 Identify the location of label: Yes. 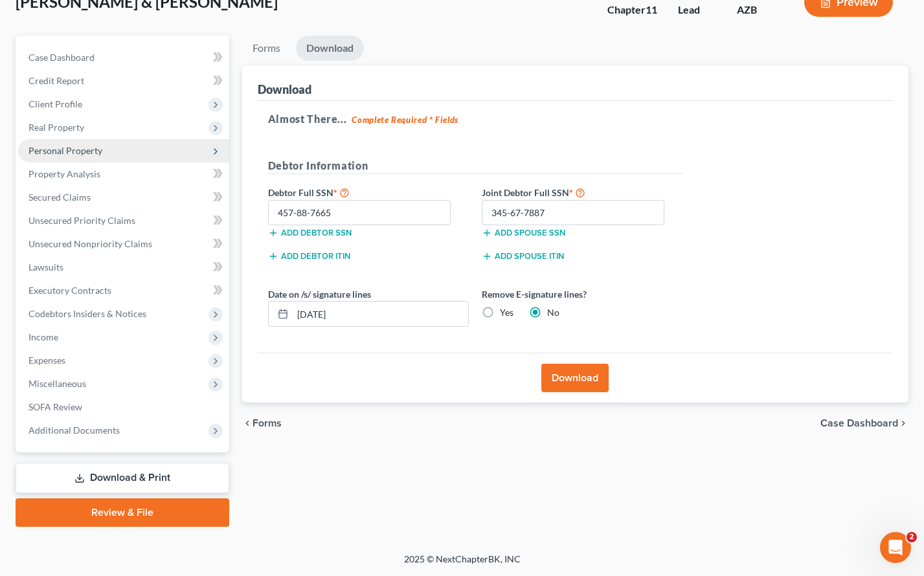
(506, 313).